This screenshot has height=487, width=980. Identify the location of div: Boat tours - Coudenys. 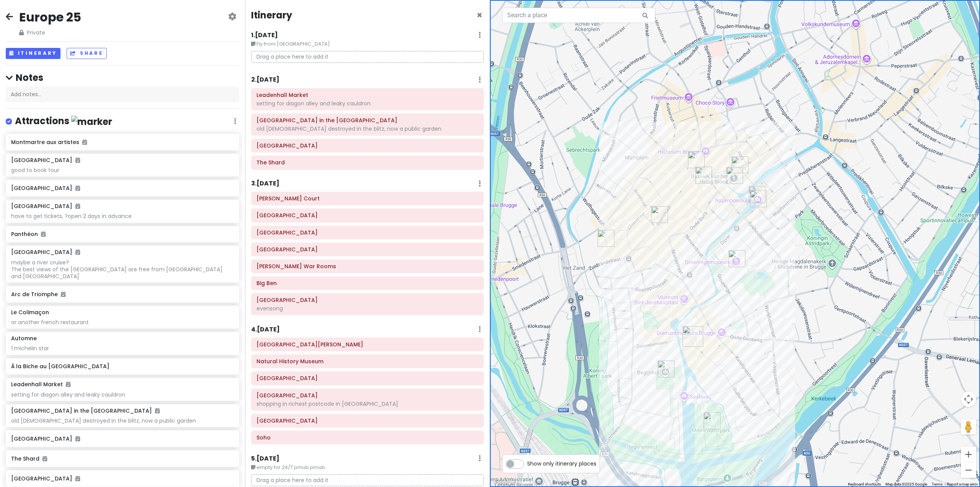
(757, 195).